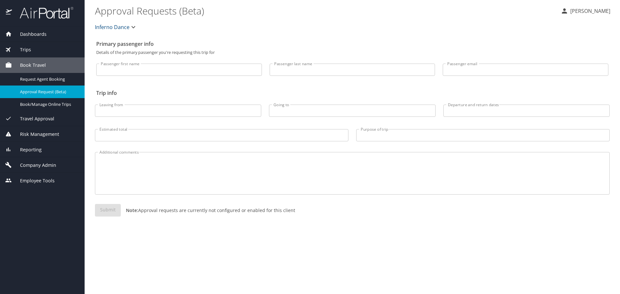 This screenshot has height=294, width=620. I want to click on span: Approval Request (Beta), so click(48, 92).